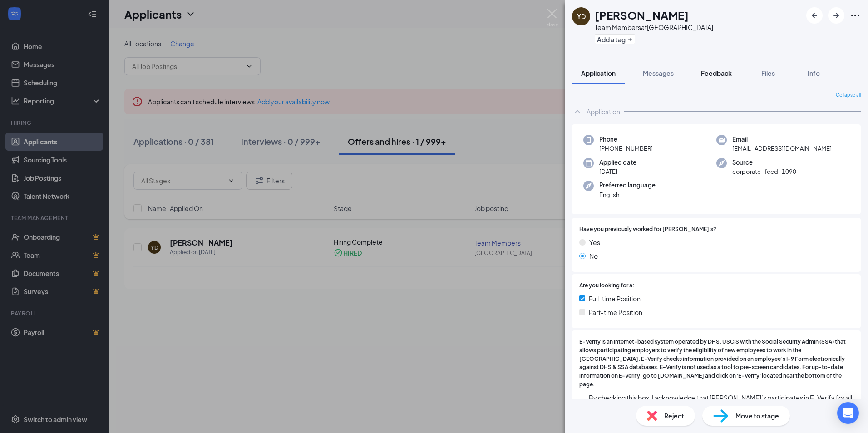 The image size is (868, 433). Describe the element at coordinates (630, 39) in the screenshot. I see `svg: Plus` at that location.